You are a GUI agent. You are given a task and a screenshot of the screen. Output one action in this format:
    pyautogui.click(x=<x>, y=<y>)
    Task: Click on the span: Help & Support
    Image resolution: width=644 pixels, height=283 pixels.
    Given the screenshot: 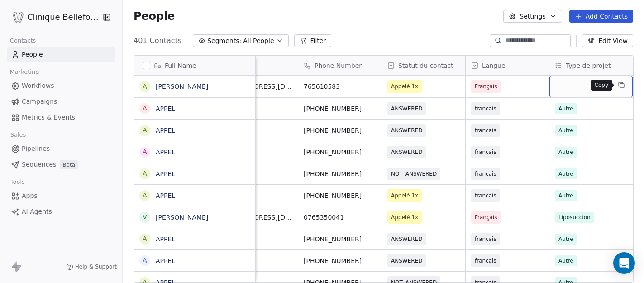 What is the action you would take?
    pyautogui.click(x=96, y=267)
    